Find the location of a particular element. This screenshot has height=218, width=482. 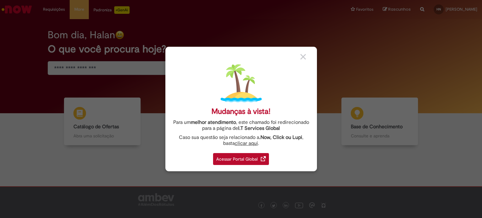

div: Mudanças à vista! is located at coordinates (241, 111).